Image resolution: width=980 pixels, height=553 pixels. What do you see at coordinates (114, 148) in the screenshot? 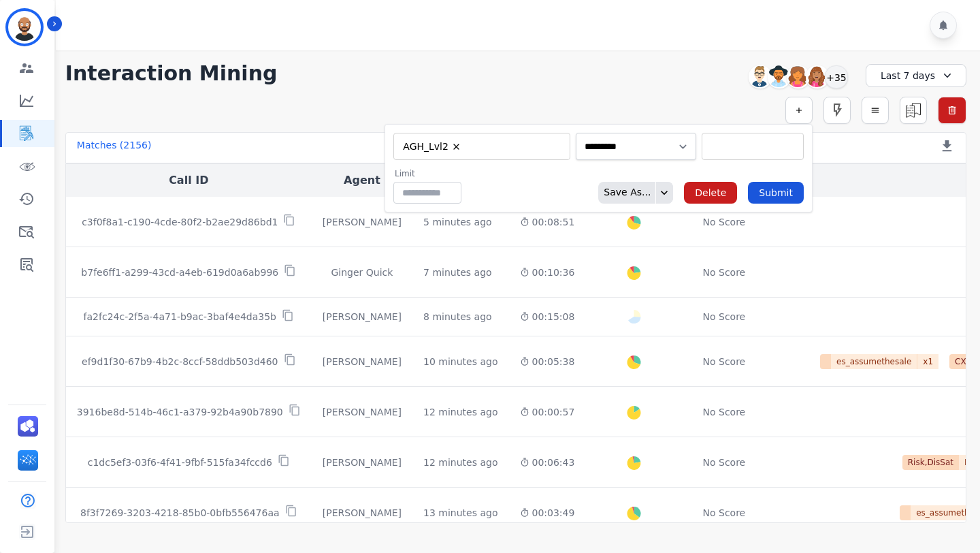
I see `div: Matches ( 2156 )` at bounding box center [114, 148].